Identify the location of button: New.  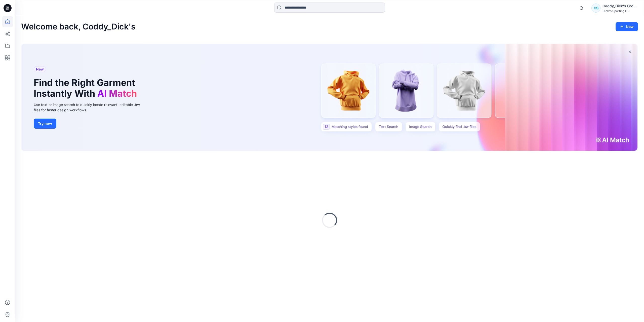
(627, 27).